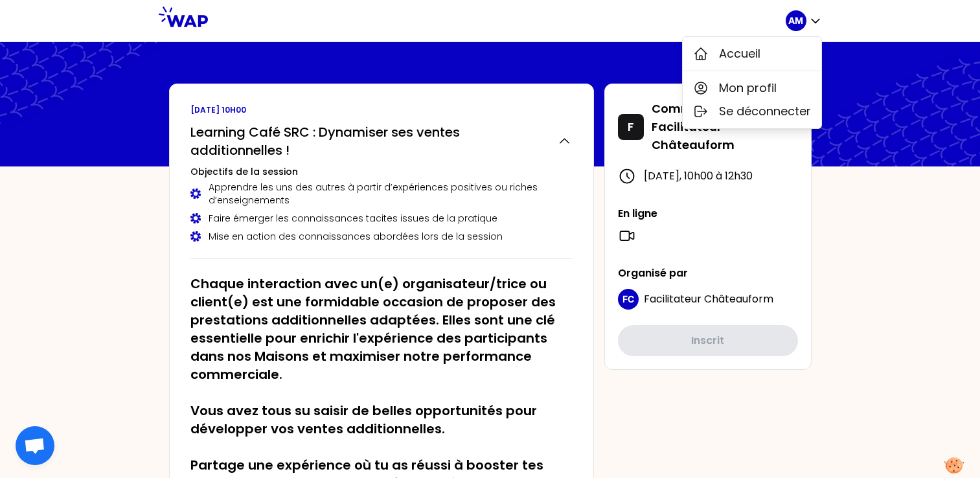  Describe the element at coordinates (628, 299) in the screenshot. I see `p: FC` at that location.